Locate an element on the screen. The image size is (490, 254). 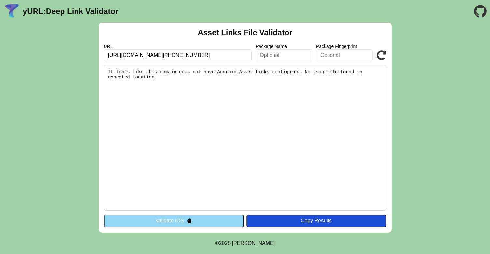
img: appleIcon.svg is located at coordinates (189, 220).